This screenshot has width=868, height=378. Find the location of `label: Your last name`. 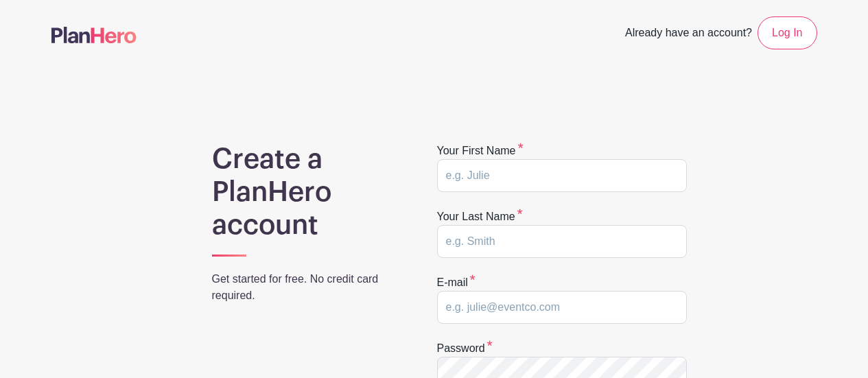

label: Your last name is located at coordinates (480, 216).